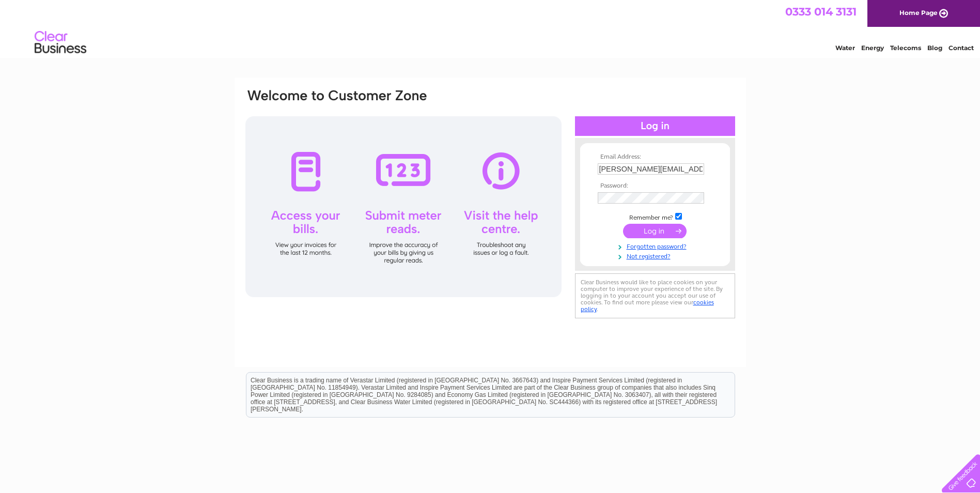 This screenshot has width=980, height=493. What do you see at coordinates (845, 47) in the screenshot?
I see `a: Water` at bounding box center [845, 47].